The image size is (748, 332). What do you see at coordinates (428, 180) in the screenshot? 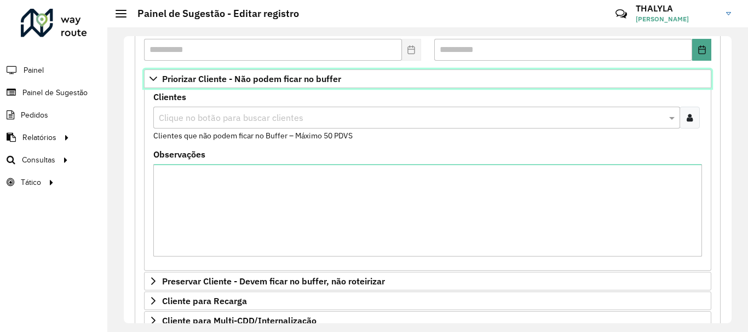
I see `div: Priorizar Cliente - Não podem ficar no buffer` at bounding box center [428, 180].